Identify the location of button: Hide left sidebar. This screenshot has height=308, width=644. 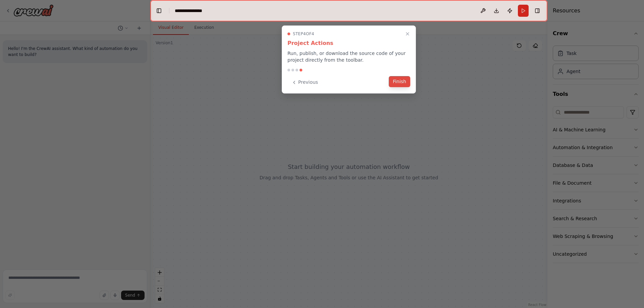
(160, 11).